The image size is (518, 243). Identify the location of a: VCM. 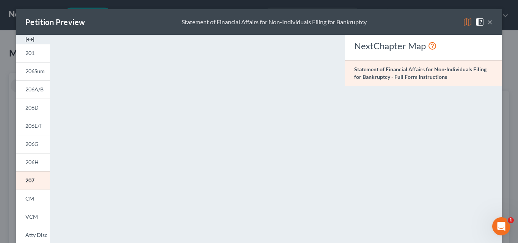
(33, 217).